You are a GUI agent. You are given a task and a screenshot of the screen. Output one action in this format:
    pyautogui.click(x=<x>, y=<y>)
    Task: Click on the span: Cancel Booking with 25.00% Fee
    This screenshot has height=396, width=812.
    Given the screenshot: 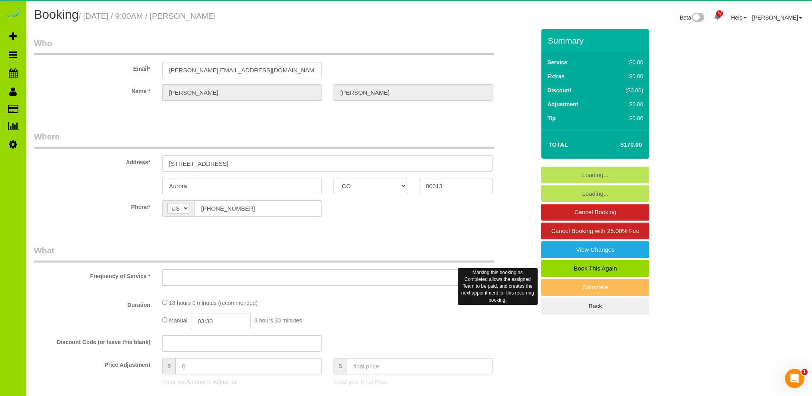 What is the action you would take?
    pyautogui.click(x=595, y=230)
    